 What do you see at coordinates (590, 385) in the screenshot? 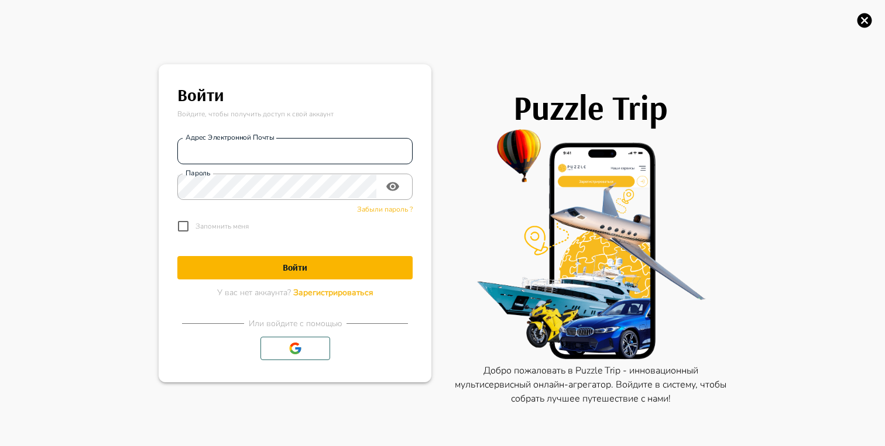
I see `p: Добро пожаловать в Puzzle Trip - инновационный мультисервисный онлайн-агрегатор. Войдите в систем...` at bounding box center [590, 385].